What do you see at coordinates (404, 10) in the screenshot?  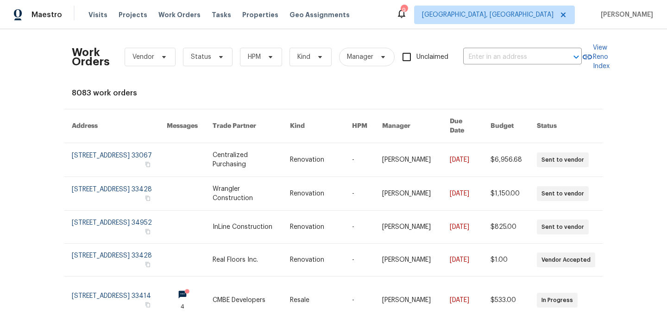 I see `div: 9` at bounding box center [404, 10].